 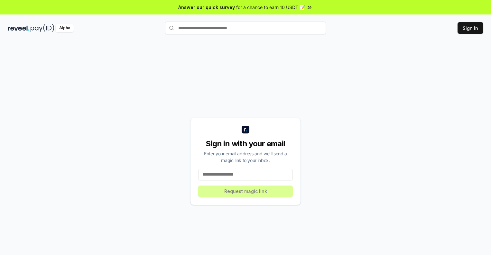 What do you see at coordinates (271, 7) in the screenshot?
I see `span: for a chance to earn 10 USDT 📝` at bounding box center [271, 7].